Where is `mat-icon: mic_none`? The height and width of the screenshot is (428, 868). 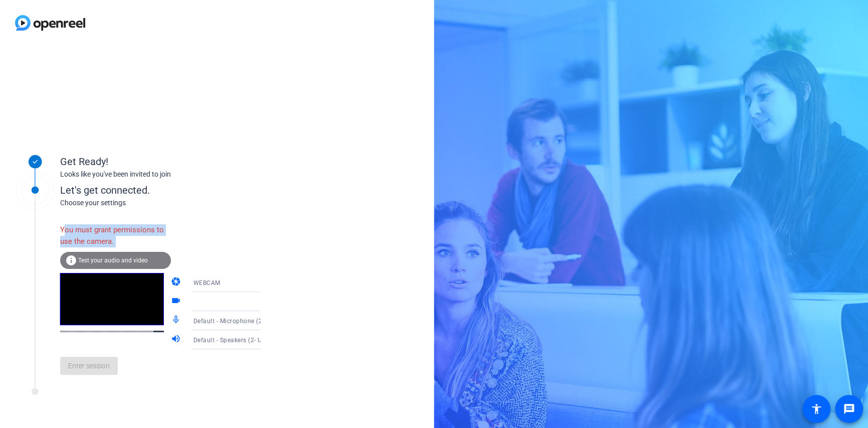
mat-icon: mic_none is located at coordinates (177, 321).